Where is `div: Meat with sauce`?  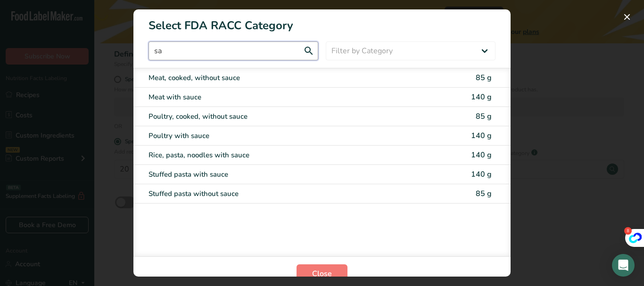 div: Meat with sauce is located at coordinates (282, 97).